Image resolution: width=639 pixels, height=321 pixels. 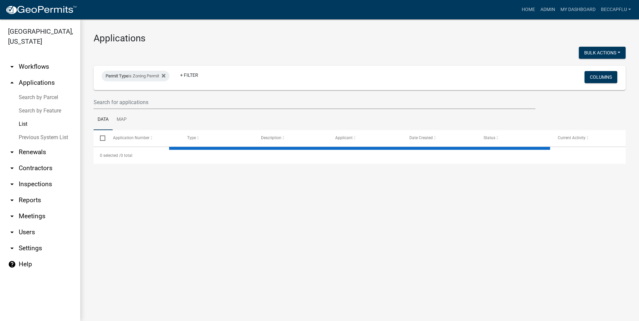 What do you see at coordinates (360, 38) in the screenshot?
I see `h3: Applications` at bounding box center [360, 38].